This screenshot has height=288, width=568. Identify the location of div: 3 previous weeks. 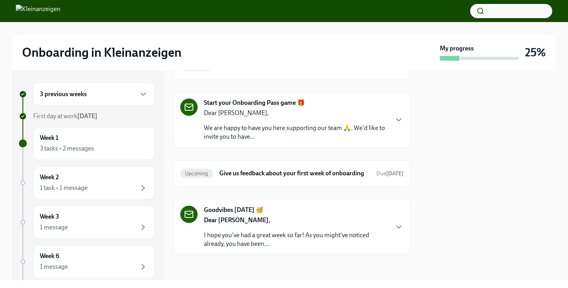
(94, 94).